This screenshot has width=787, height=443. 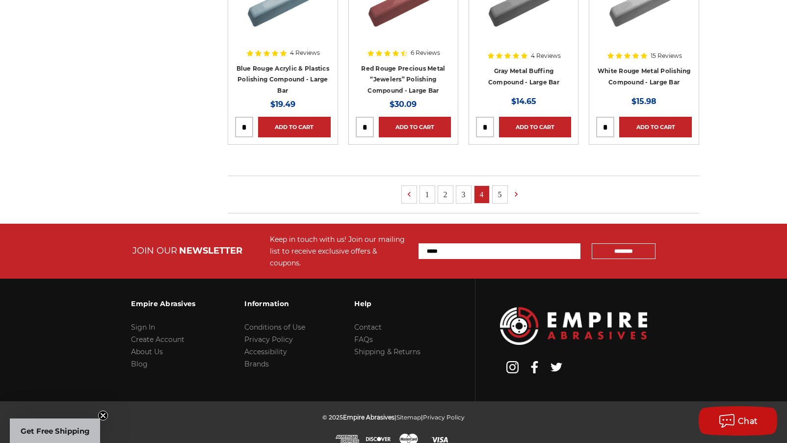 I want to click on span: Get Free Shipping, so click(x=55, y=431).